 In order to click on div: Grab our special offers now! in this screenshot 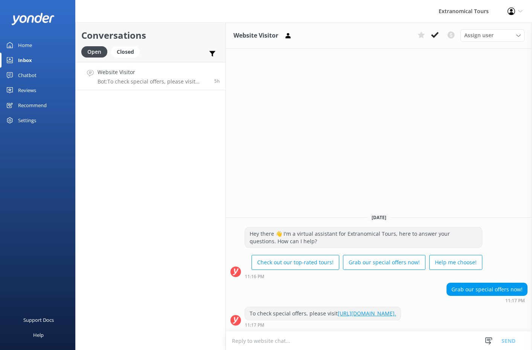, I will do `click(487, 290)`.